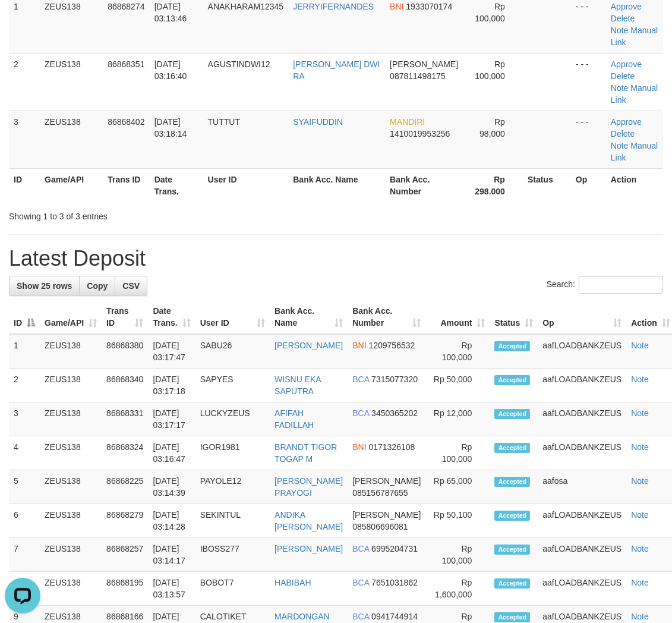  Describe the element at coordinates (379, 526) in the screenshot. I see `span: Copy 085806696081 to clipboard` at that location.